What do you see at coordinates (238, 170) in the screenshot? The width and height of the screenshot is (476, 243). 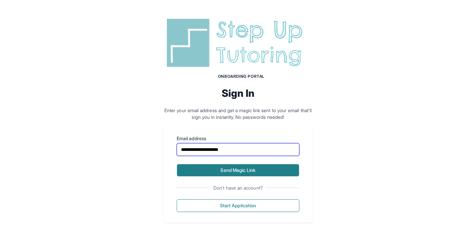 I see `button: Send Magic Link` at bounding box center [238, 170].